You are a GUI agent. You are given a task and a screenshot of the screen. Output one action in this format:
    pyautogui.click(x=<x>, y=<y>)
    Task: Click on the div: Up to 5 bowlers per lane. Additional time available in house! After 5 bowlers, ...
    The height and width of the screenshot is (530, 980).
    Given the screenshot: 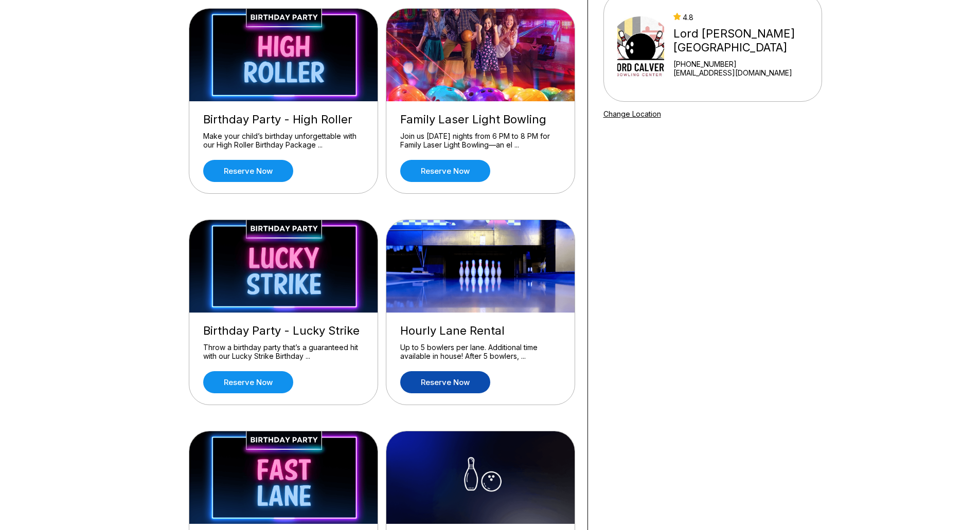 What is the action you would take?
    pyautogui.click(x=480, y=351)
    